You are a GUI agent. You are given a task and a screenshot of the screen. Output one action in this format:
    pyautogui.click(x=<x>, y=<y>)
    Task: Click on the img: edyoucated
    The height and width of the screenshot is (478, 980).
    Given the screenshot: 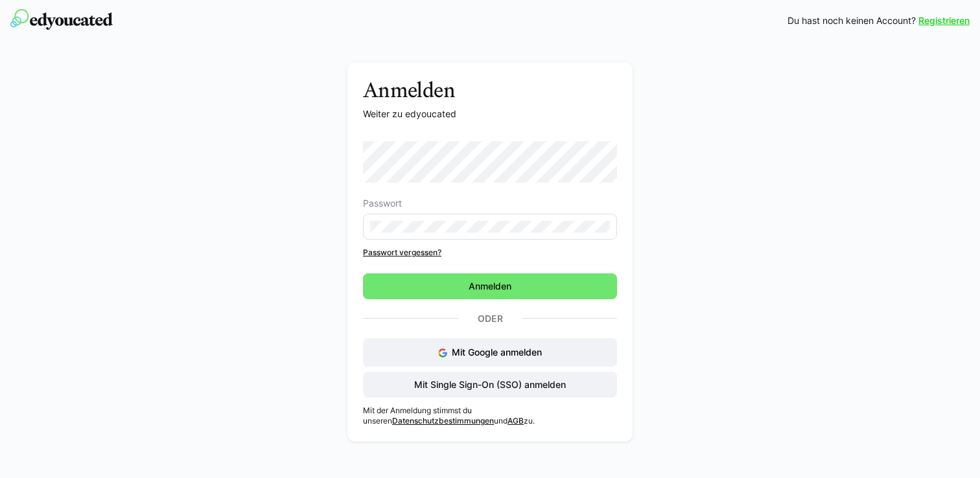 What is the action you would take?
    pyautogui.click(x=61, y=20)
    